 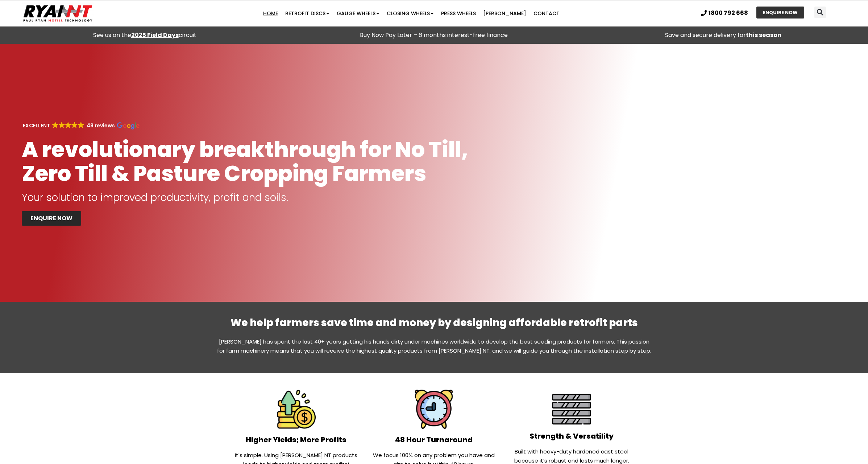 What do you see at coordinates (58, 14) in the screenshot?
I see `img: Ryan NT logo` at bounding box center [58, 14].